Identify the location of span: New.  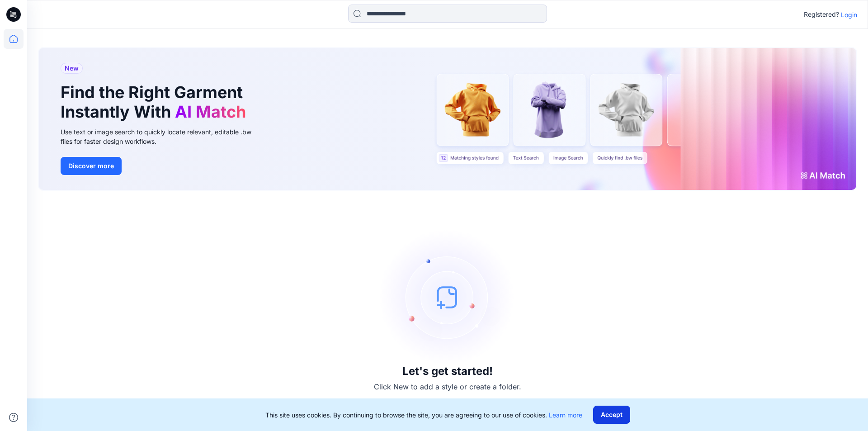
(71, 69).